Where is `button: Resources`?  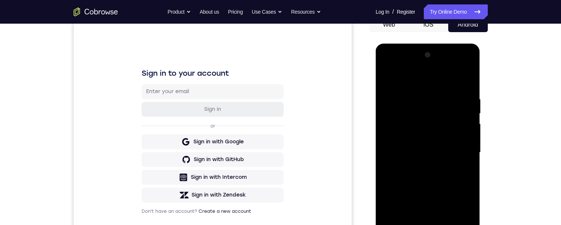
button: Resources is located at coordinates (306, 12).